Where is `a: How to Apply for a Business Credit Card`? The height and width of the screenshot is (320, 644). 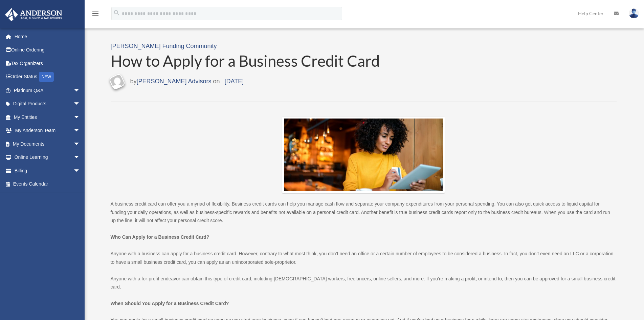
a: How to Apply for a Business Credit Card is located at coordinates (364, 61).